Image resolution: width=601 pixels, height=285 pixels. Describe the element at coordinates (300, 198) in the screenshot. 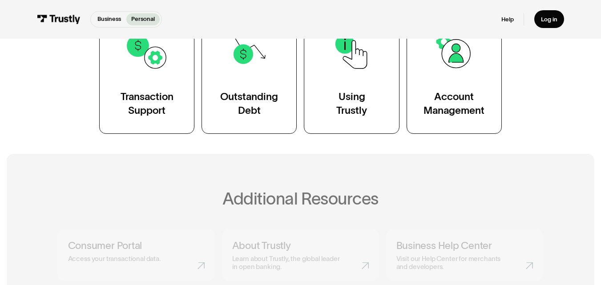

I see `h2: Additional Resources` at that location.